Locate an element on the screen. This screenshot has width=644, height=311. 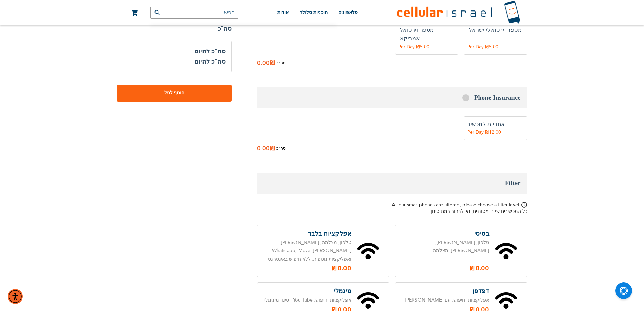
input: חפש is located at coordinates (194, 12).